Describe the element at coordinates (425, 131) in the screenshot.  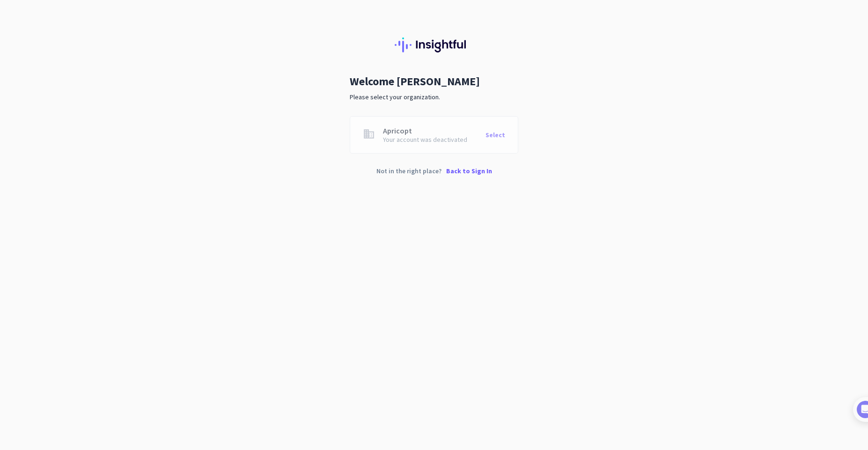
I see `div: Apricopt` at that location.